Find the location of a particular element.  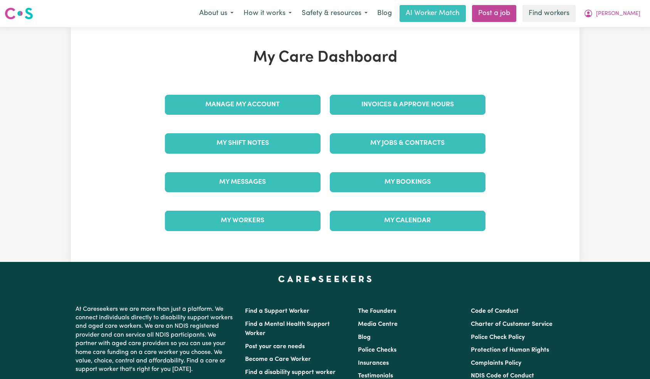

a: Insurances is located at coordinates (373, 363).